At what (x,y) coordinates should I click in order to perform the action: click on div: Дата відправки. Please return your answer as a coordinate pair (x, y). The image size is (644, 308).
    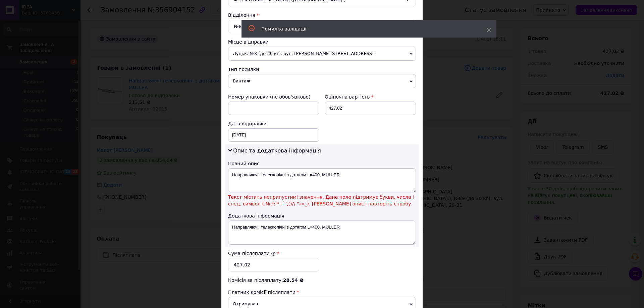
    Looking at the image, I should click on (274, 123).